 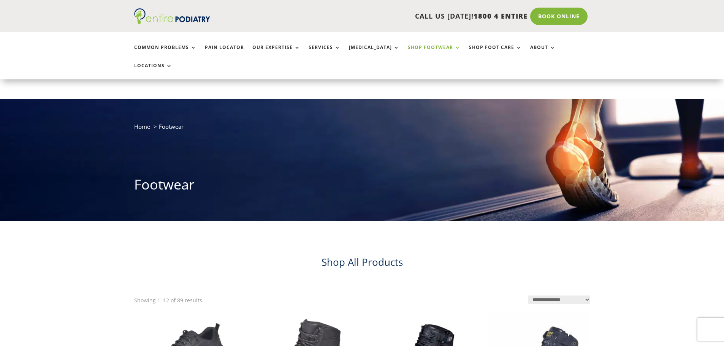 What do you see at coordinates (172, 22) in the screenshot?
I see `a: Entire Podiatry` at bounding box center [172, 22].